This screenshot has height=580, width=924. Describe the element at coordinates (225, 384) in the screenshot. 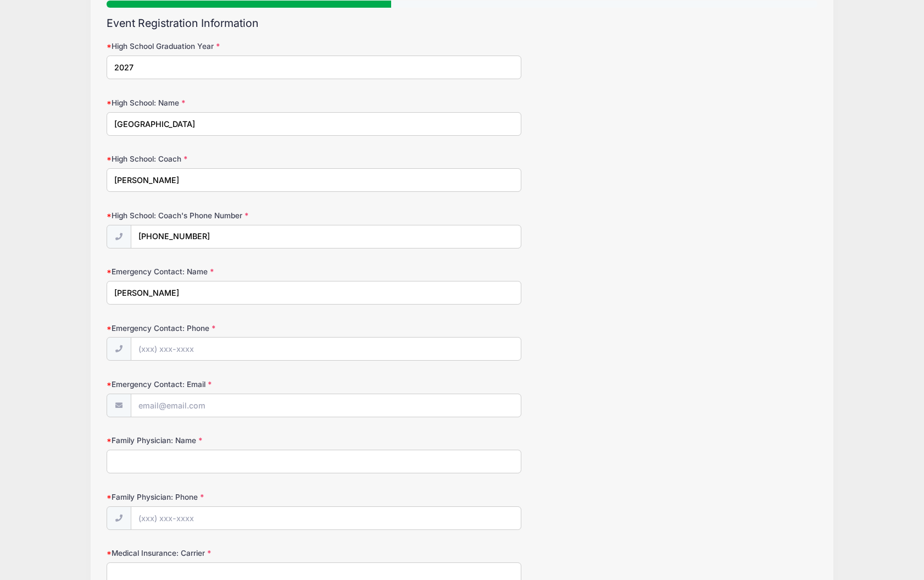

I see `label: Emergency Contact: Email` at that location.